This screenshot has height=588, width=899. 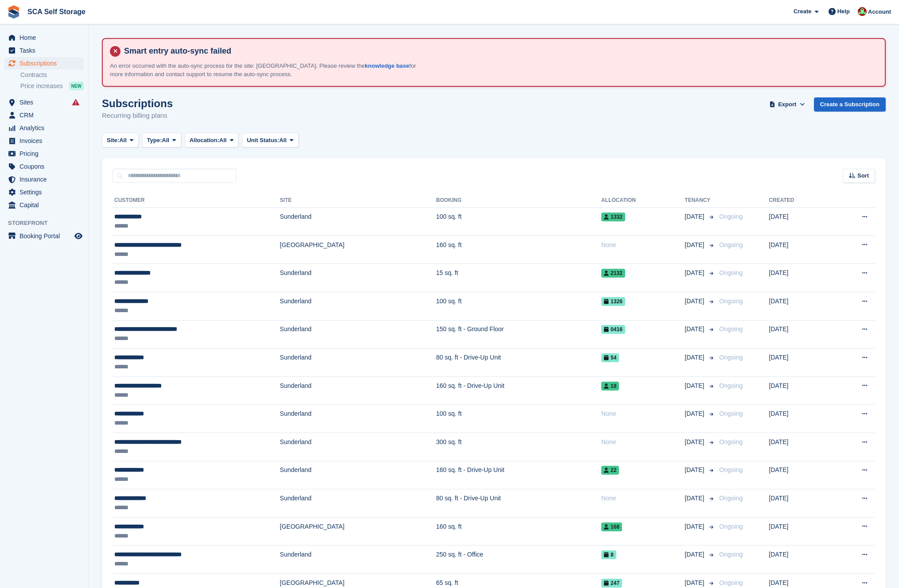 I want to click on span: Unit Status:, so click(x=263, y=140).